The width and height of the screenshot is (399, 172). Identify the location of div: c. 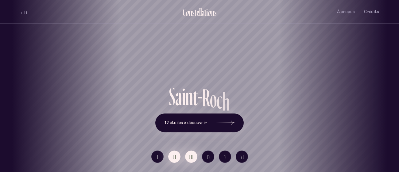
(220, 100).